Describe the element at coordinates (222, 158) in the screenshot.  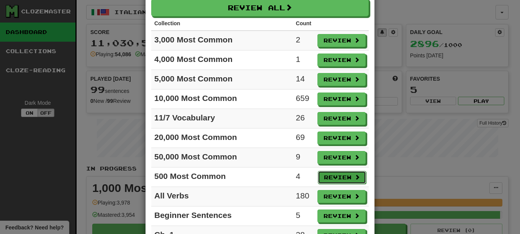
I see `td: 50,000 Most Common` at that location.